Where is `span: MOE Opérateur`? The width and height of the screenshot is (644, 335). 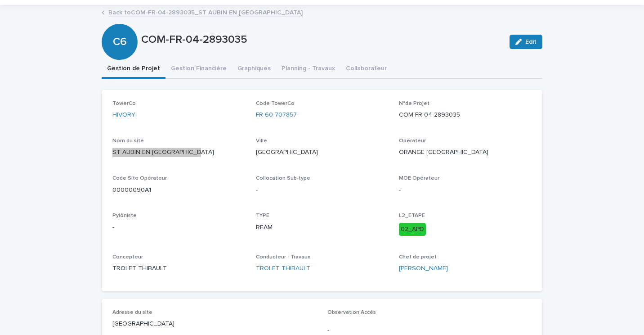
span: MOE Opérateur is located at coordinates (419, 178).